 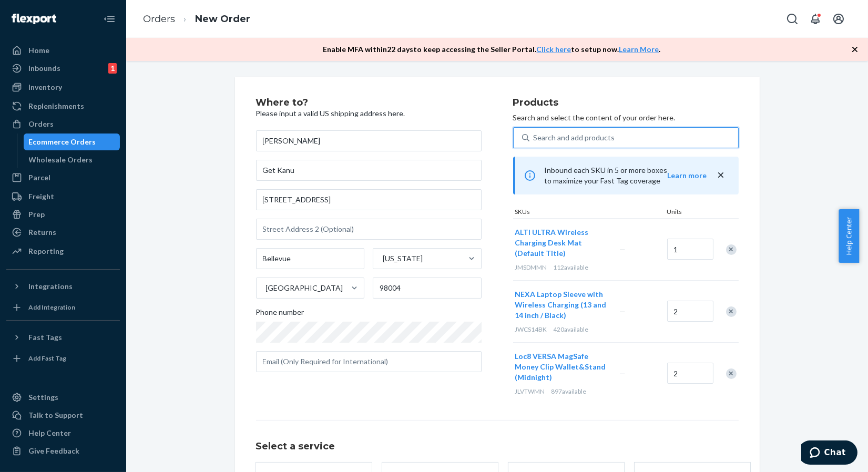 What do you see at coordinates (639, 49) in the screenshot?
I see `a: Learn More` at bounding box center [639, 49].